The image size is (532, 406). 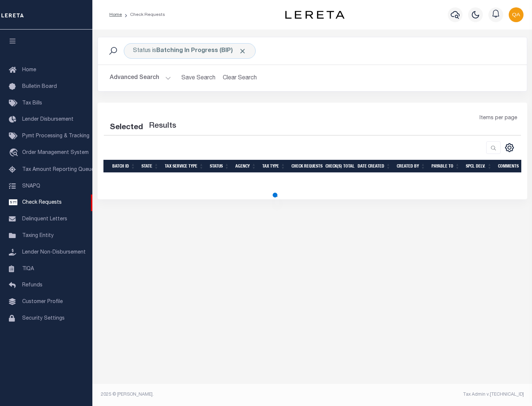 I want to click on button: Clear Search, so click(x=240, y=78).